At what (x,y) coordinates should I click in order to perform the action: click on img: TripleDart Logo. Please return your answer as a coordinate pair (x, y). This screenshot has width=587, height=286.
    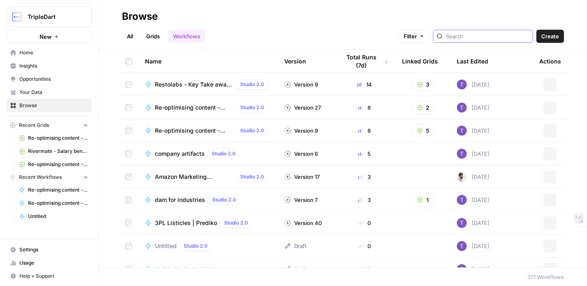
    Looking at the image, I should click on (17, 17).